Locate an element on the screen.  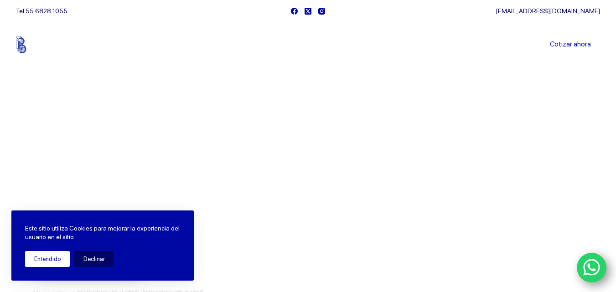
a: Cotizar ahora is located at coordinates (571, 45).